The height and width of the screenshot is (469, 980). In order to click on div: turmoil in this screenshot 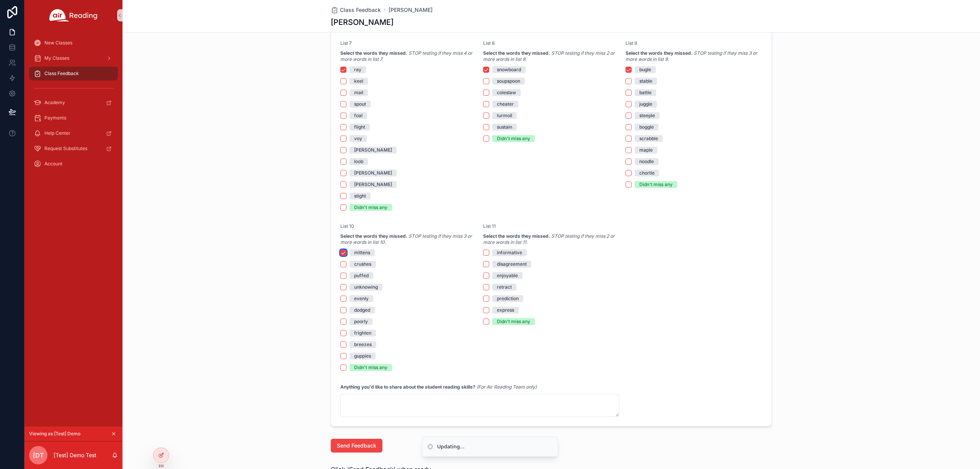, I will do `click(504, 115)`.